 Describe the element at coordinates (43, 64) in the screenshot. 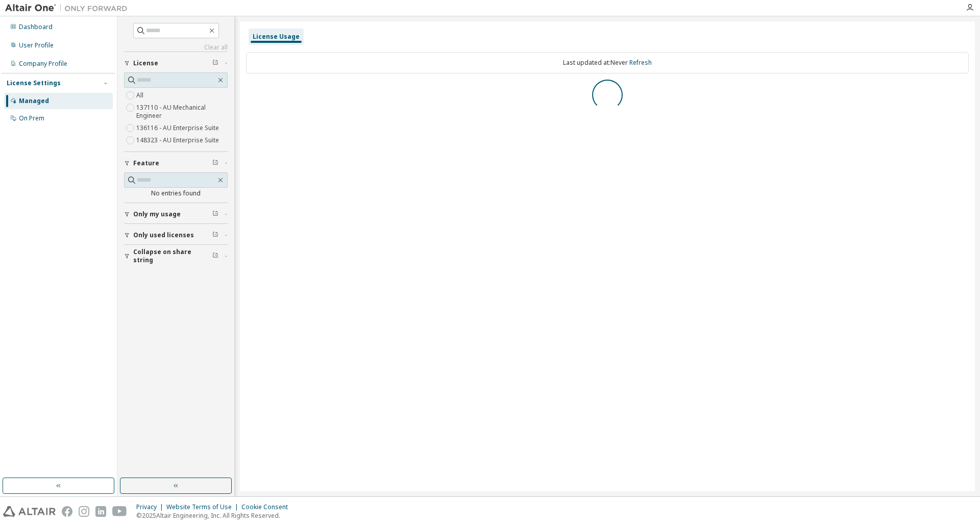

I see `div: Company Profile` at that location.